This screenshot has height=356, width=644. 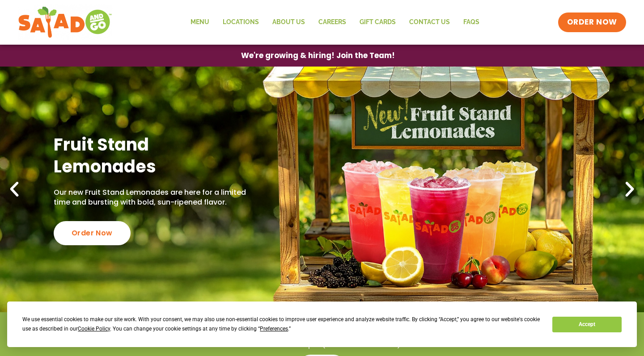 What do you see at coordinates (332, 22) in the screenshot?
I see `a: Careers` at bounding box center [332, 22].